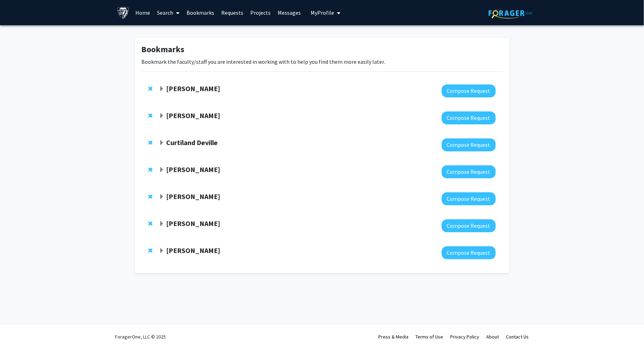 The height and width of the screenshot is (349, 644). What do you see at coordinates (151, 116) in the screenshot?
I see `span: Remove Fenan Rassu from bookmarks` at bounding box center [151, 116].